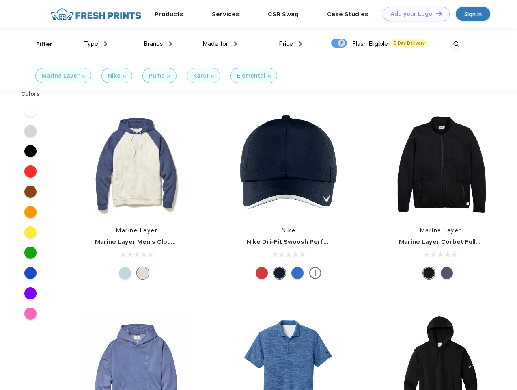 This screenshot has height=390, width=517. Describe the element at coordinates (125, 273) in the screenshot. I see `div: Cool Ombre` at that location.